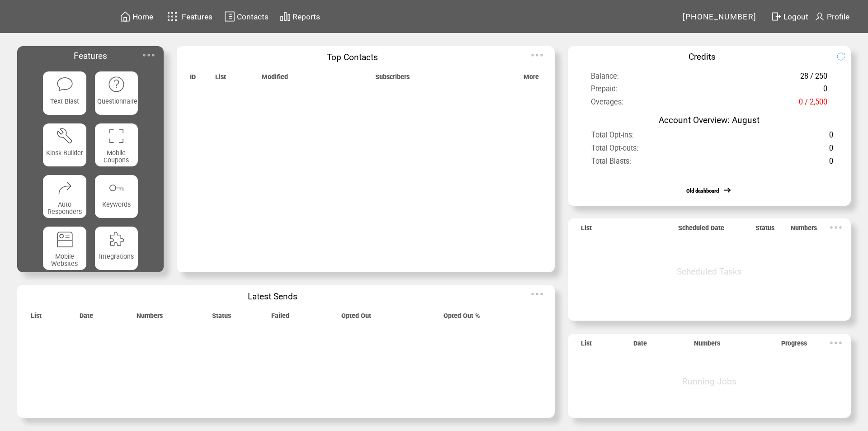  Describe the element at coordinates (116, 157) in the screenshot. I see `span: Mobile Coupons` at that location.